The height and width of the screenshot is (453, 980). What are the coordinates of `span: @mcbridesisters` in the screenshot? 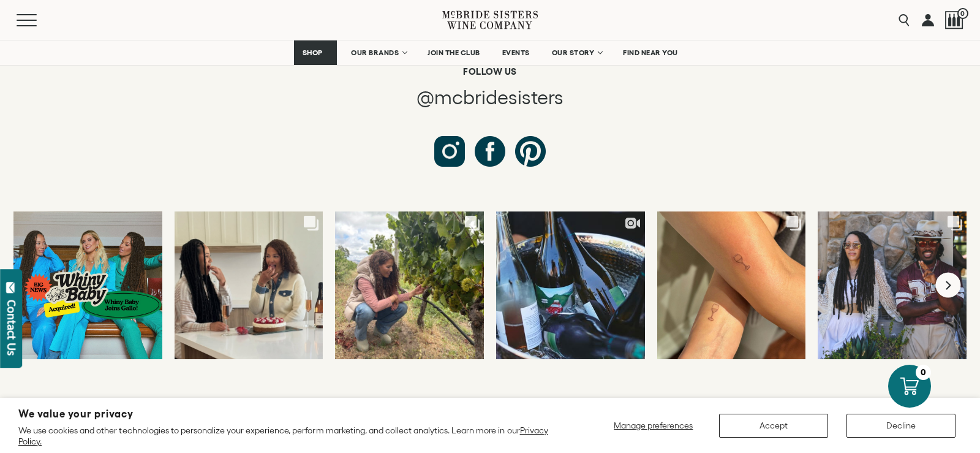 It's located at (490, 97).